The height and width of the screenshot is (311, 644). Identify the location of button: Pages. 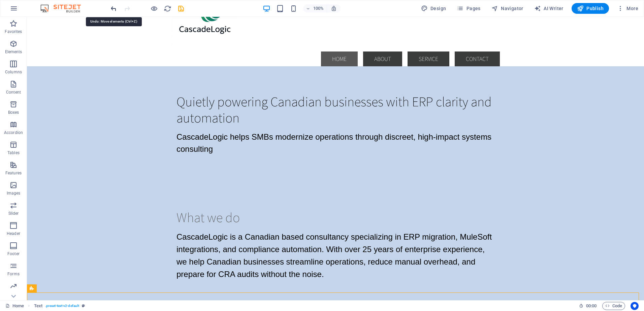
(468, 9).